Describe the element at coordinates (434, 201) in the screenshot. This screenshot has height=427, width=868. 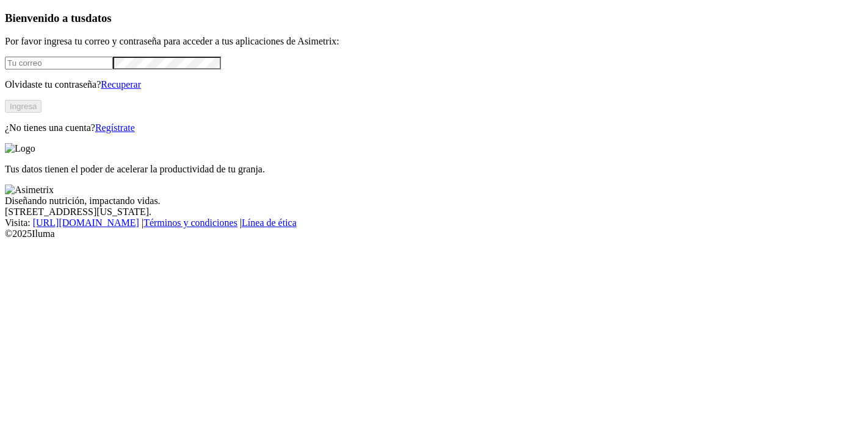
I see `div: Diseñando nutrición, impactando vidas.` at that location.